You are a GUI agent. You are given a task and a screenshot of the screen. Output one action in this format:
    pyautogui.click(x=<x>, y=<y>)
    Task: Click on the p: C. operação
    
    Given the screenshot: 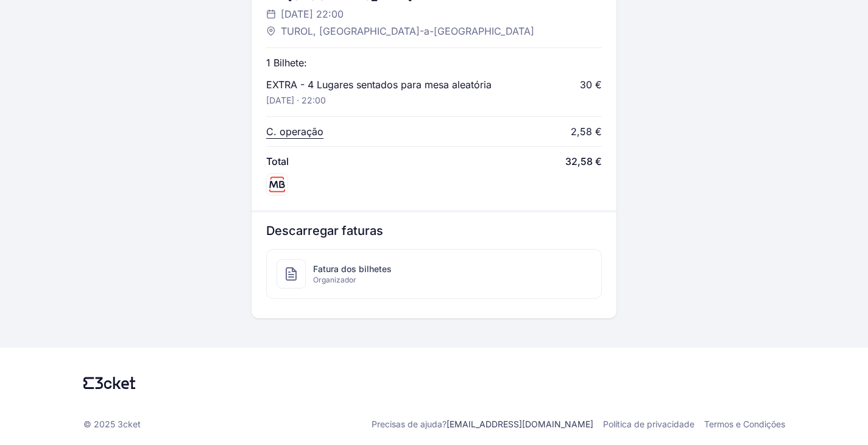 What is the action you would take?
    pyautogui.click(x=295, y=131)
    